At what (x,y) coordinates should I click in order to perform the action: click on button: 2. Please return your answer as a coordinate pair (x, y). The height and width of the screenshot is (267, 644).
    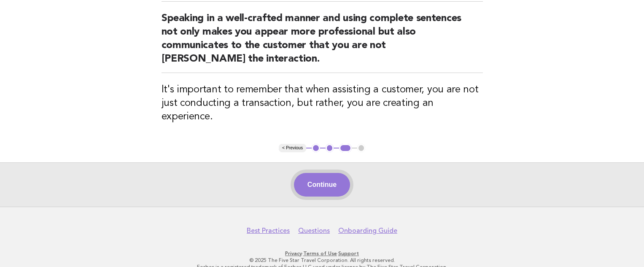
    Looking at the image, I should click on (330, 148).